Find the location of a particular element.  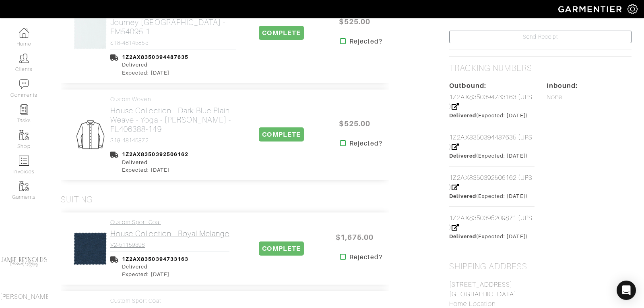

div: None is located at coordinates (589, 161).